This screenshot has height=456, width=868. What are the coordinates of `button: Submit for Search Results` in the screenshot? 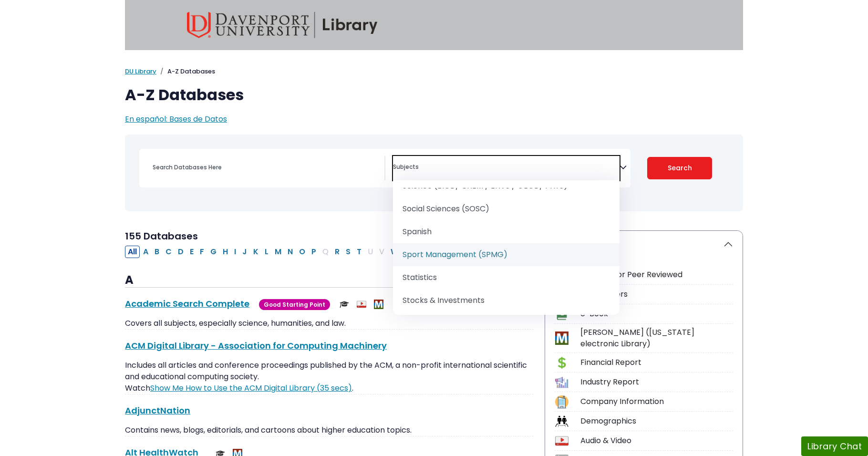 It's located at (680, 168).